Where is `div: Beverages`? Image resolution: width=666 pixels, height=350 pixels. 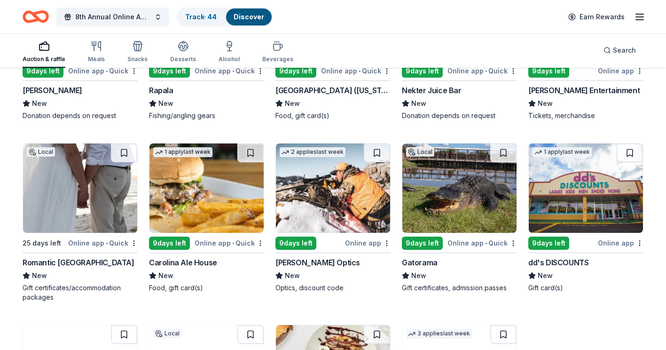 div: Beverages is located at coordinates (278, 59).